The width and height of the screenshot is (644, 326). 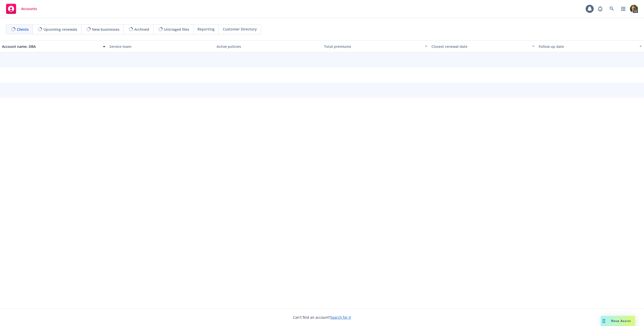 I want to click on img: photo, so click(x=634, y=9).